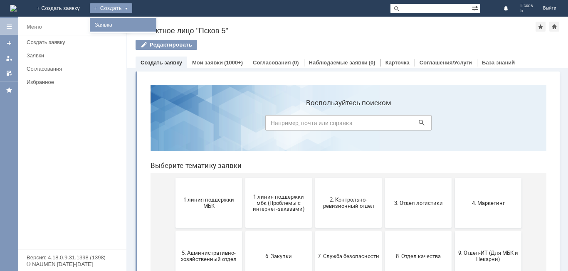 Image resolution: width=568 pixels, height=271 pixels. I want to click on a: Заявки, so click(74, 55).